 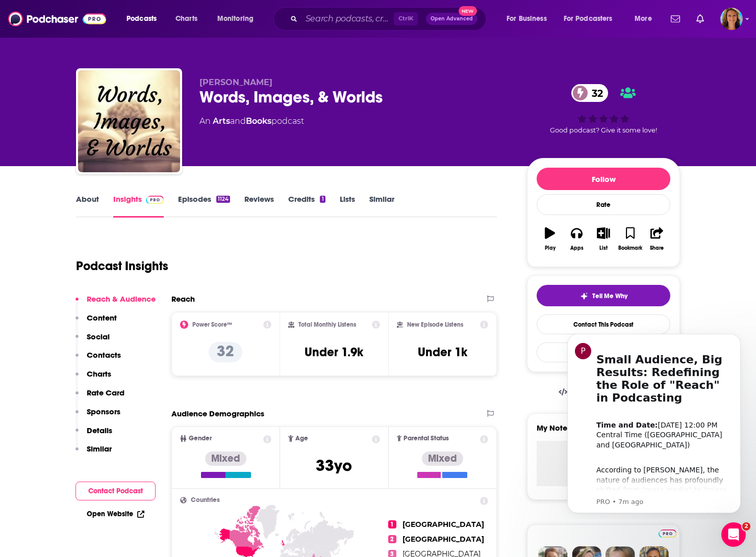 I want to click on button: Share, so click(x=657, y=239).